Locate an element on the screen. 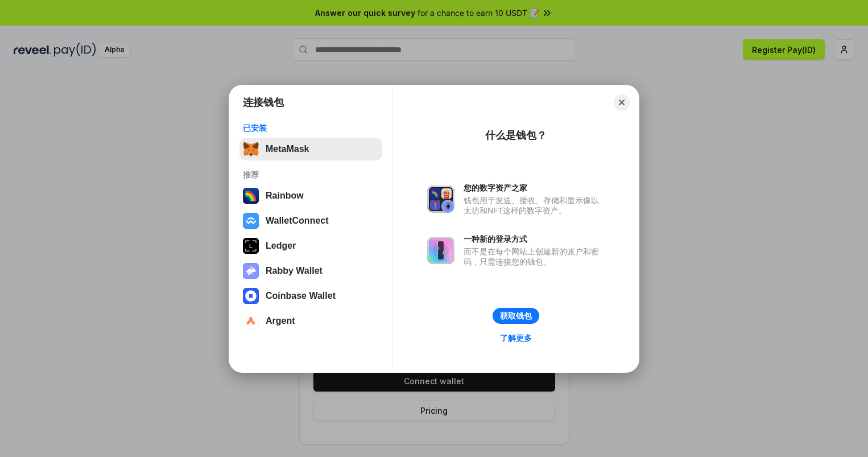 The image size is (868, 457). div: 一种新的登录方式 is located at coordinates (535, 239).